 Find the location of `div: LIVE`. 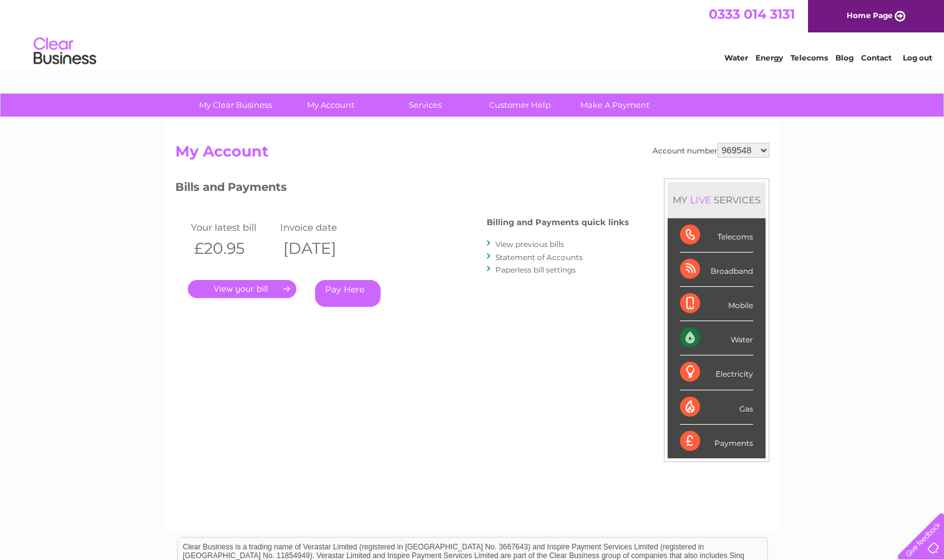

div: LIVE is located at coordinates (701, 199).